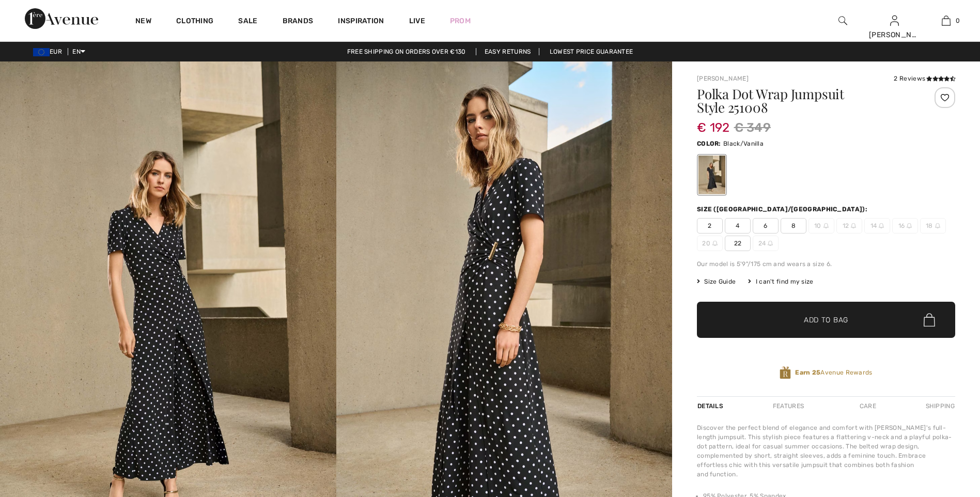 This screenshot has width=980, height=497. What do you see at coordinates (821, 226) in the screenshot?
I see `span: 10` at bounding box center [821, 226].